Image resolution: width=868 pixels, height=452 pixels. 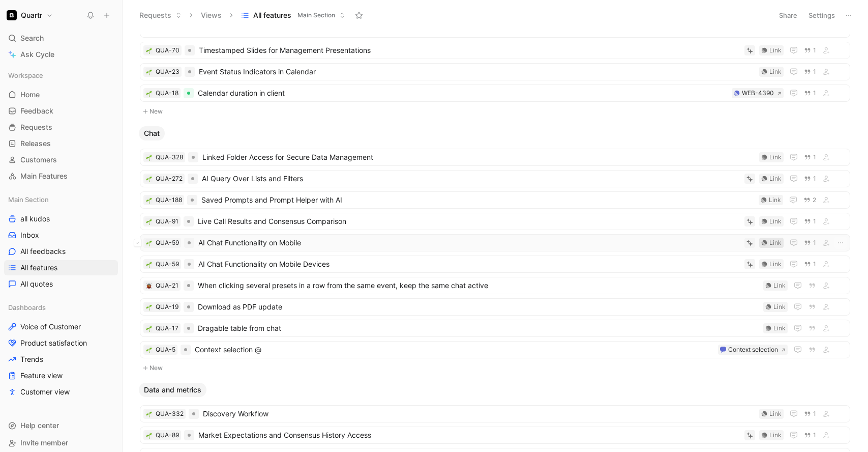 What do you see at coordinates (170, 414) in the screenshot?
I see `div: QUA-332` at bounding box center [170, 414].